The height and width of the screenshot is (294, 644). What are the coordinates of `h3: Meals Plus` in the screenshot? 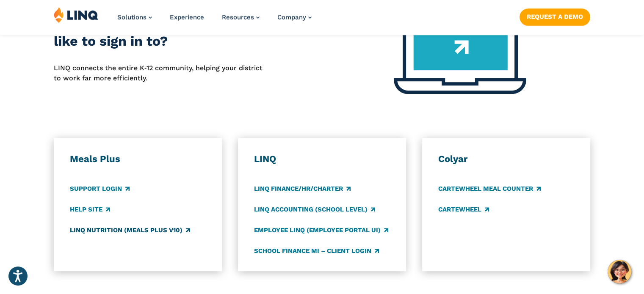 It's located at (138, 159).